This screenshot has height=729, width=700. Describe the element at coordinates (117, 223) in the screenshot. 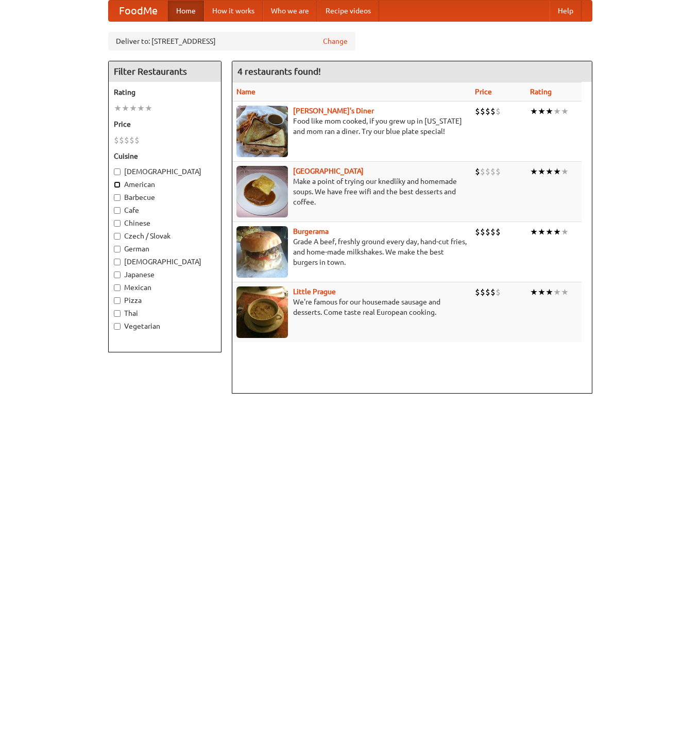

I see `input: Chinese` at that location.